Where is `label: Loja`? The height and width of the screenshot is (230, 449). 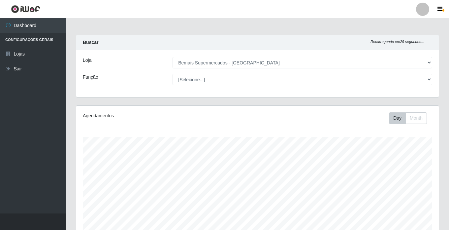
label: Loja is located at coordinates (87, 60).